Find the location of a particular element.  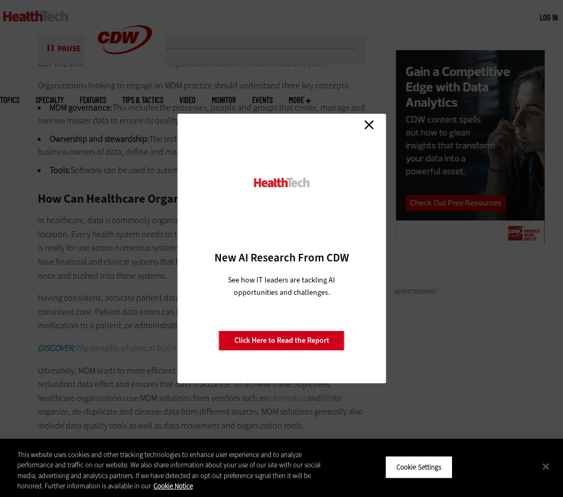

h3: New AI Research From CDW is located at coordinates (281, 258).